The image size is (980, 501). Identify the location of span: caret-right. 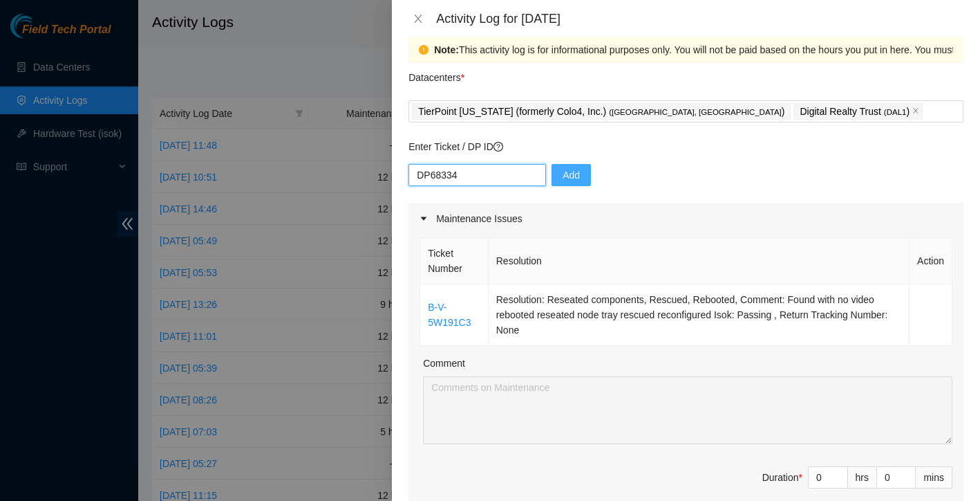
(424, 218).